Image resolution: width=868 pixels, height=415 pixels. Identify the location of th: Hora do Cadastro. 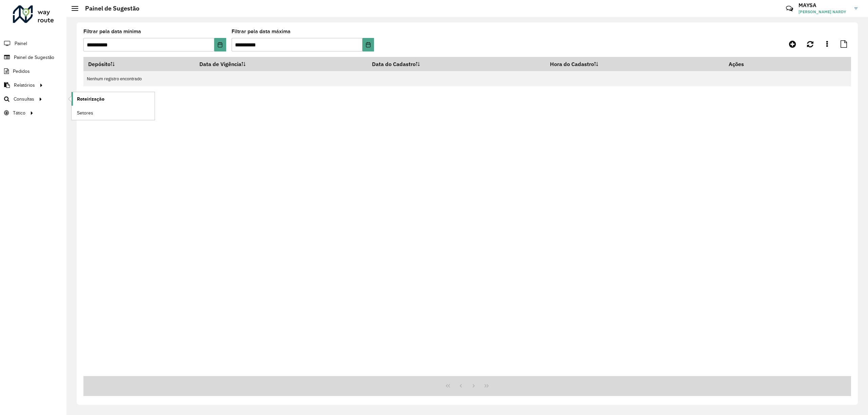
(634, 64).